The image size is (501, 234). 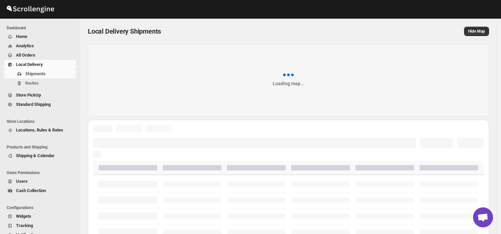 What do you see at coordinates (476, 31) in the screenshot?
I see `button: Map action label` at bounding box center [476, 31].